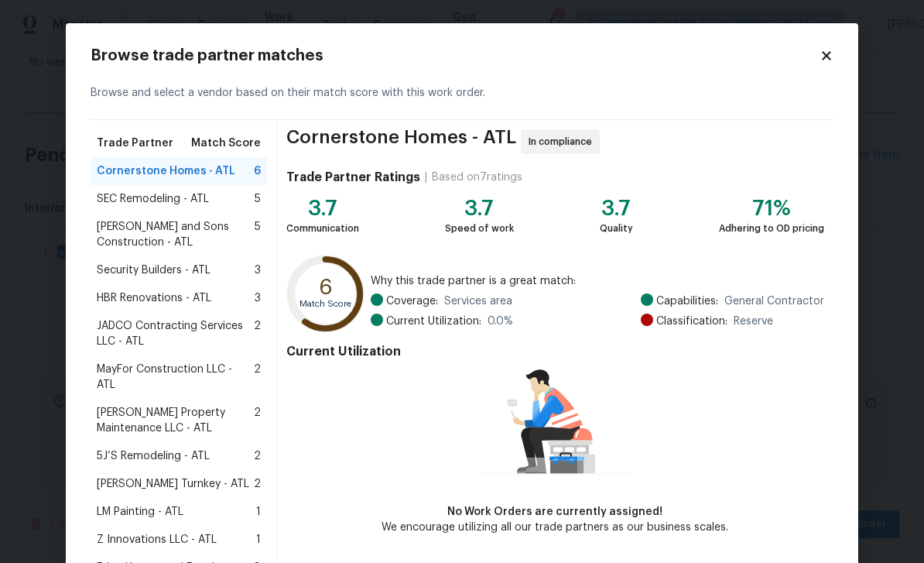  Describe the element at coordinates (555, 512) in the screenshot. I see `div: No Work Orders are currently assigned!` at that location.